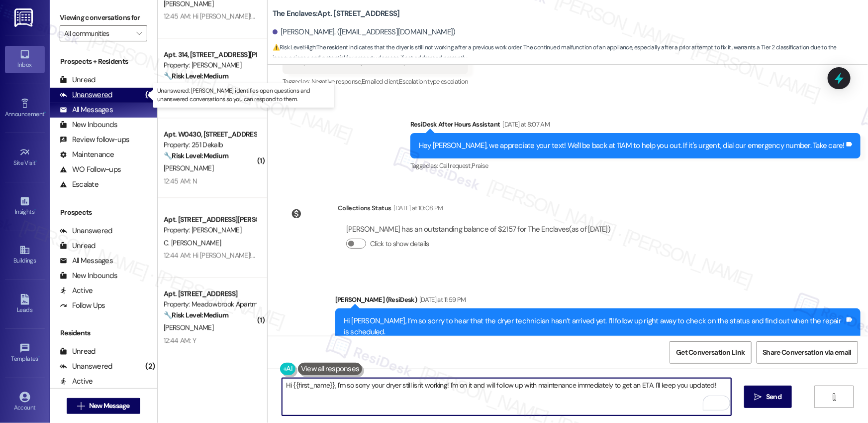  What do you see at coordinates (110, 405) in the screenshot?
I see `span: New Message` at bounding box center [110, 405].